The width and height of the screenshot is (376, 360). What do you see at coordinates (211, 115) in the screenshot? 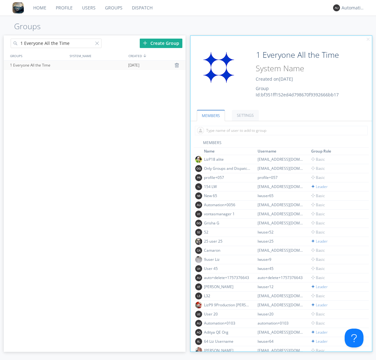
I see `a: MEMBERS` at bounding box center [211, 115].